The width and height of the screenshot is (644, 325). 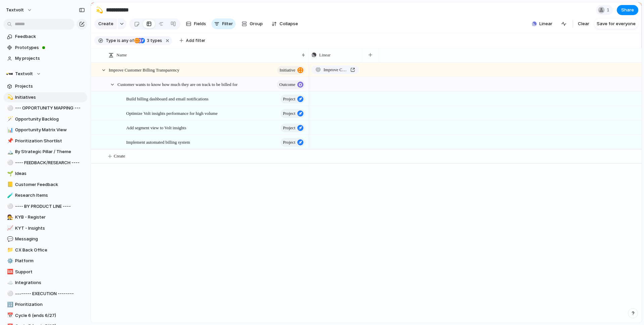 I want to click on a: ⚙️Platform, so click(x=45, y=261).